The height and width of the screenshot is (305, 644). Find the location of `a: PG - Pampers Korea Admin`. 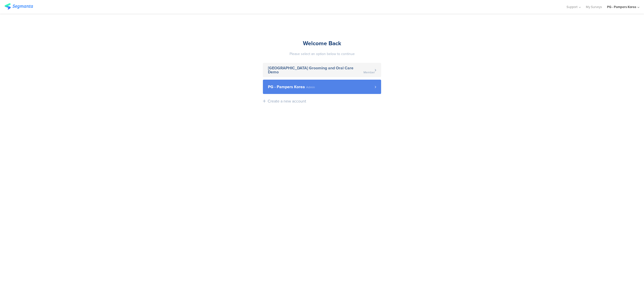

a: PG - Pampers Korea Admin is located at coordinates (322, 87).